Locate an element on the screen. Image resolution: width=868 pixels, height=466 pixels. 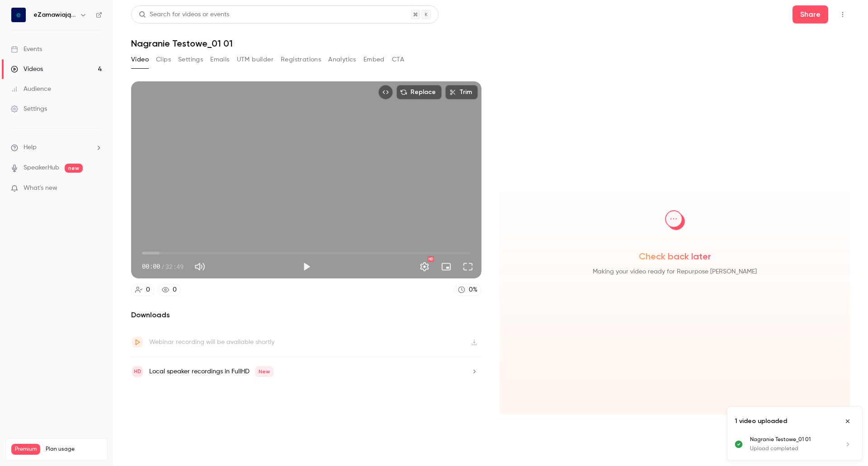
img: eZamawiający is located at coordinates (18, 15).